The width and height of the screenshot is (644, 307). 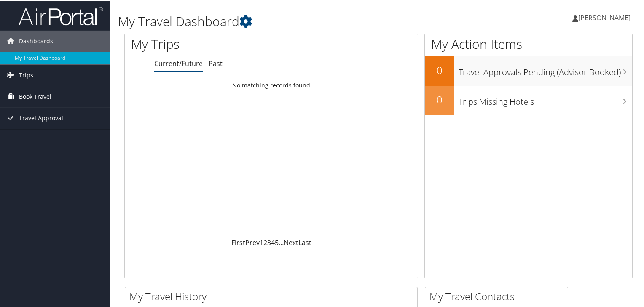 I want to click on h2: My Travel History, so click(x=273, y=296).